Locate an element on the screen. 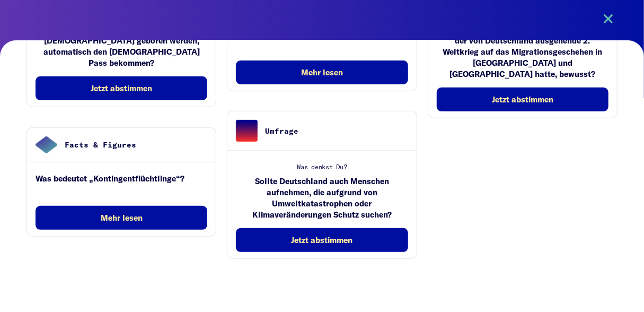 The height and width of the screenshot is (312, 644). span: Migration & Zweiter Weltkrieg is located at coordinates (322, 271).